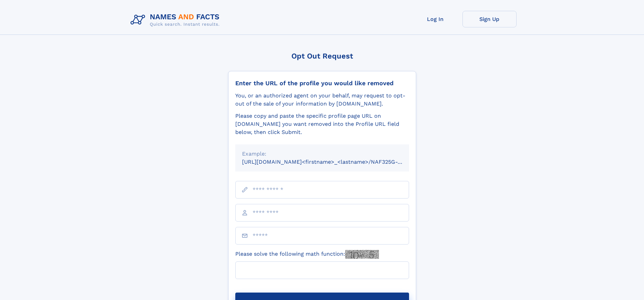 The image size is (644, 300). Describe the element at coordinates (322, 100) in the screenshot. I see `div: You, or an authorized agent on your behalf, may request to opt-out of the sale of your informatio...` at that location.